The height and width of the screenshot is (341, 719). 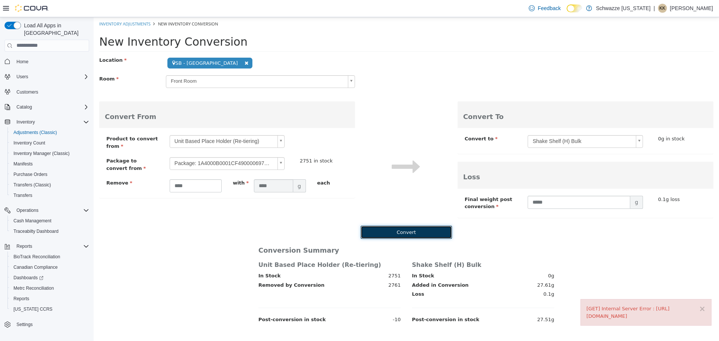 I want to click on a: Adjustments (Classic), so click(x=35, y=133).